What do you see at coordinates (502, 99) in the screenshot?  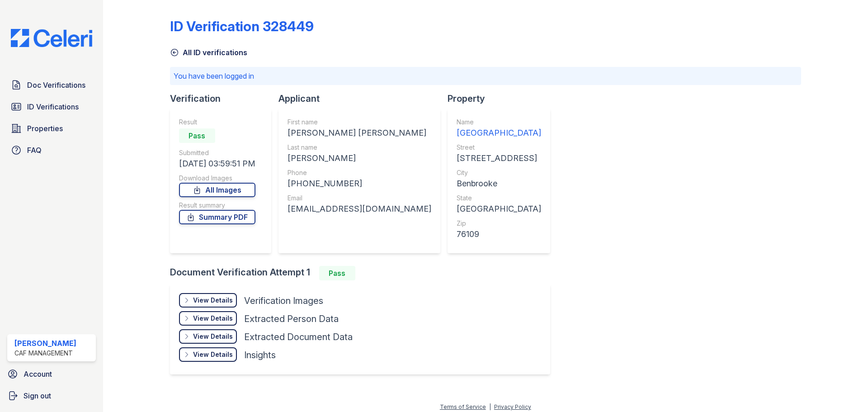 I see `div: Property` at bounding box center [502, 99].